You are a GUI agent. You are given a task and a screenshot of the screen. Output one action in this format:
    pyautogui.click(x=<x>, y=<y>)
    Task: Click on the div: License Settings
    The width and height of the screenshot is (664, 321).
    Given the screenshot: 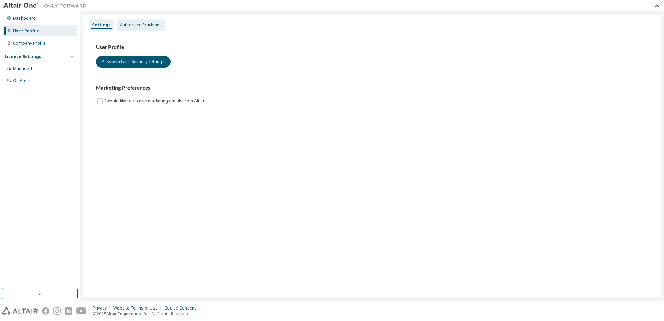 What is the action you would take?
    pyautogui.click(x=23, y=57)
    